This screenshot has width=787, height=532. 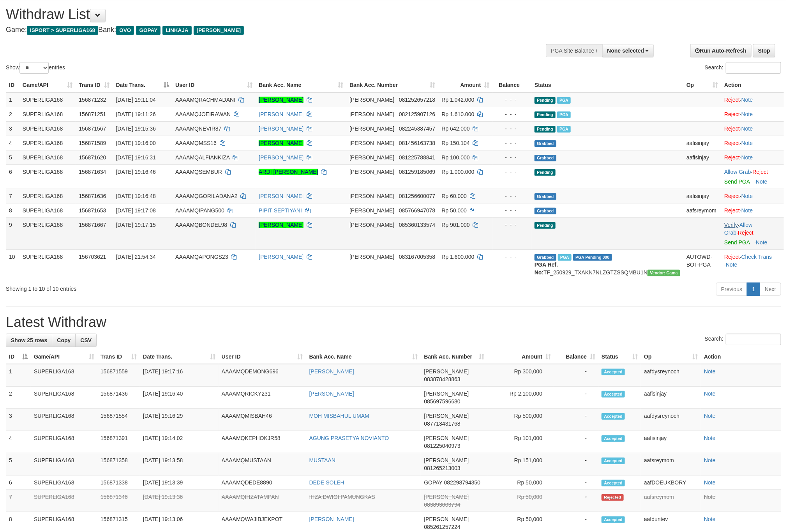 What do you see at coordinates (263, 420) in the screenshot?
I see `td: AAAAMQMISBAH46` at bounding box center [263, 420].